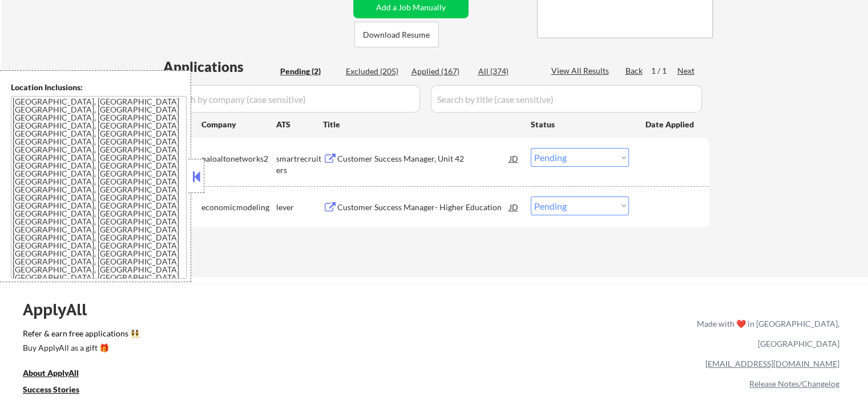 The height and width of the screenshot is (417, 868). What do you see at coordinates (794, 383) in the screenshot?
I see `a: Release Notes/Changelog` at bounding box center [794, 383].